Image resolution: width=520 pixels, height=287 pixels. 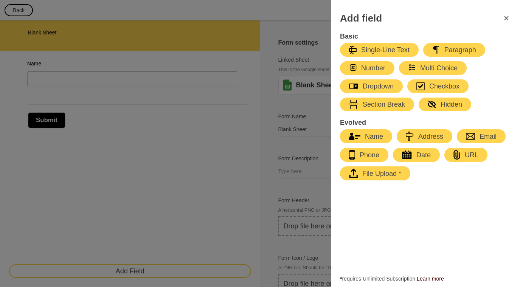 What do you see at coordinates (366, 136) in the screenshot?
I see `button: Name` at bounding box center [366, 136].